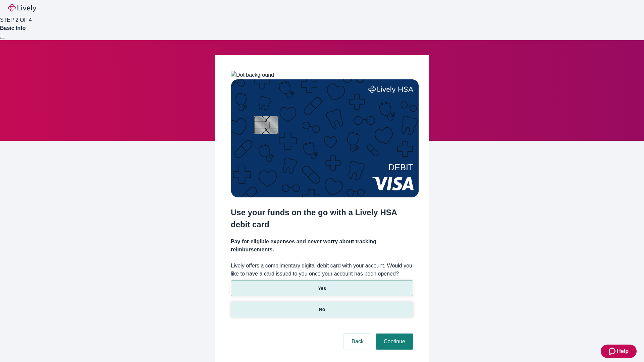  What do you see at coordinates (322, 219) in the screenshot?
I see `h2: Use your funds on the go with a Lively HSA debit card` at bounding box center [322, 219].